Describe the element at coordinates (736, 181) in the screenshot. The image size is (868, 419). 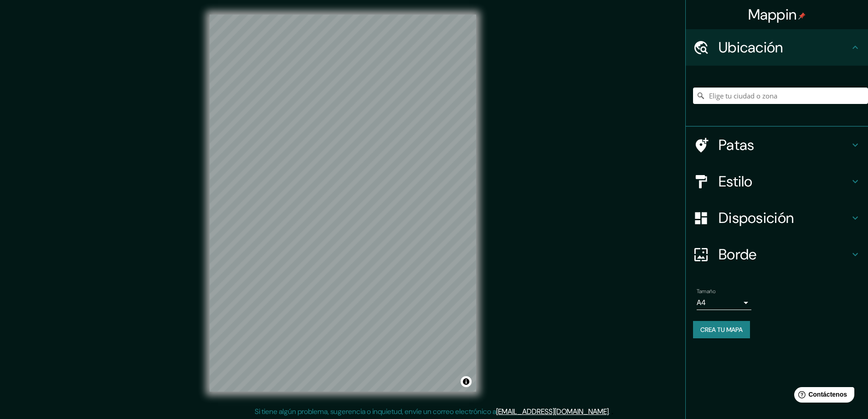
I see `font: Estilo` at that location.